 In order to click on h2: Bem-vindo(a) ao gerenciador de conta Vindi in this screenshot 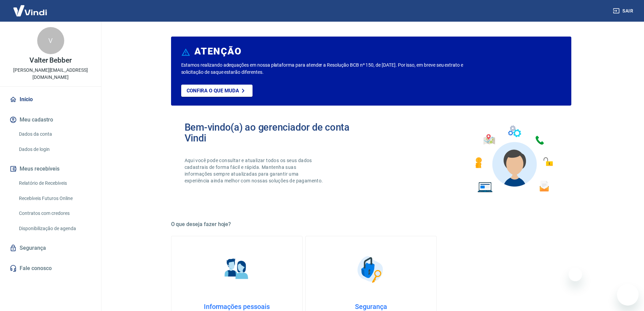, I will do `click(278, 133)`.